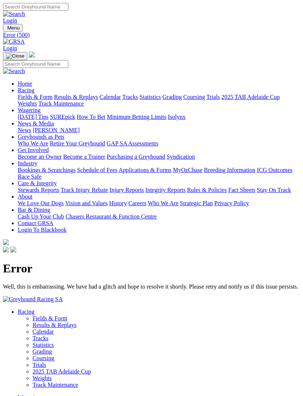 The width and height of the screenshot is (303, 396). I want to click on a: Error (500), so click(151, 35).